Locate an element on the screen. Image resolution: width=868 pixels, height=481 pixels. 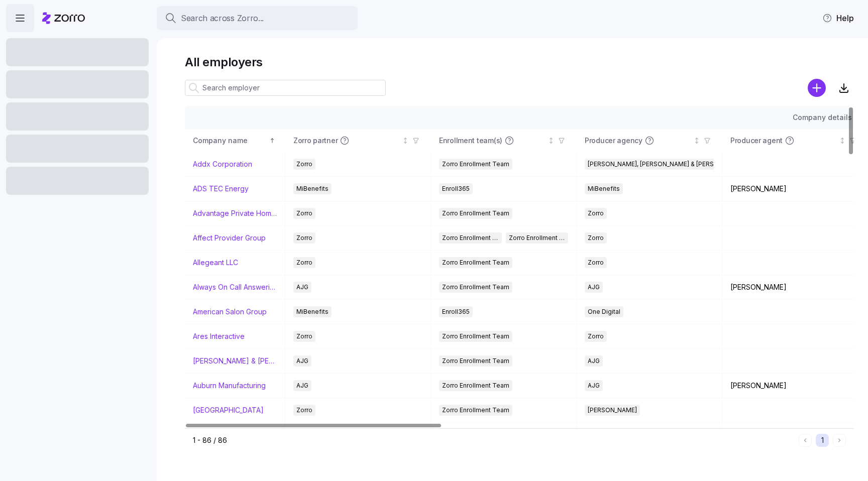
span: Search across Zorro... is located at coordinates (222, 18).